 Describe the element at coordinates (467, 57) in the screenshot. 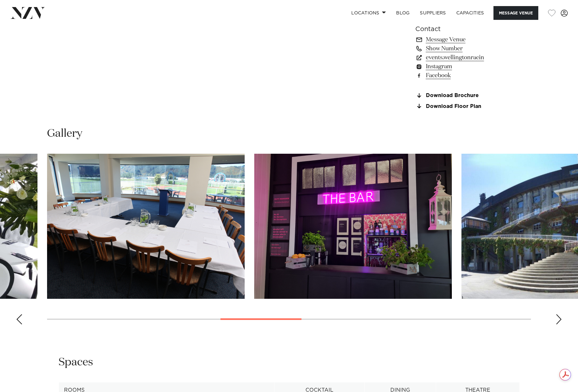

I see `a: events.wellingtonracin` at that location.